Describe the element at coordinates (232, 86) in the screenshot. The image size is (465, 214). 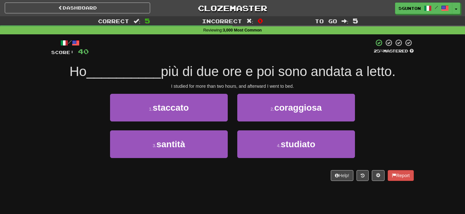
I see `div: I studied for more than two hours, and afterward I went to bed.` at that location.